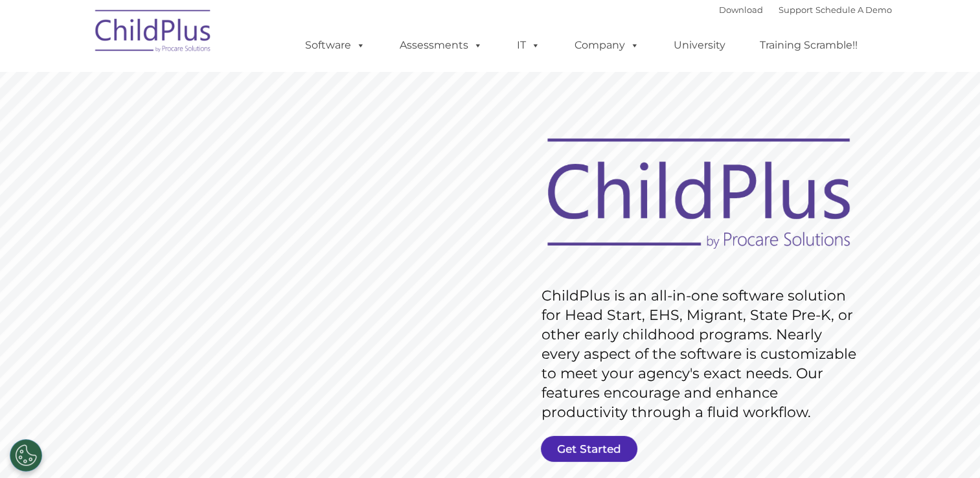  What do you see at coordinates (154, 33) in the screenshot?
I see `img: ChildPlus by Procare Solutions` at bounding box center [154, 33].